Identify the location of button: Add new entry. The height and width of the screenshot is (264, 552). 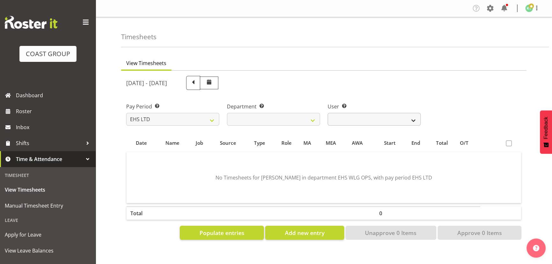
(304, 233).